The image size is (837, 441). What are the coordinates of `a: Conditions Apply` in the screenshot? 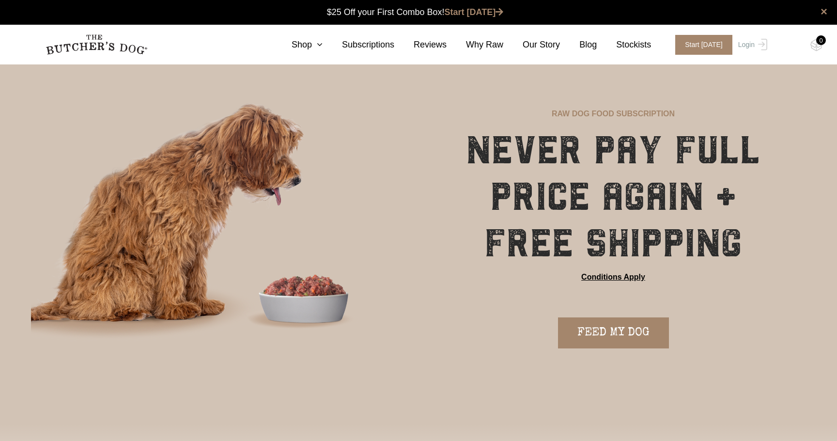 It's located at (614, 277).